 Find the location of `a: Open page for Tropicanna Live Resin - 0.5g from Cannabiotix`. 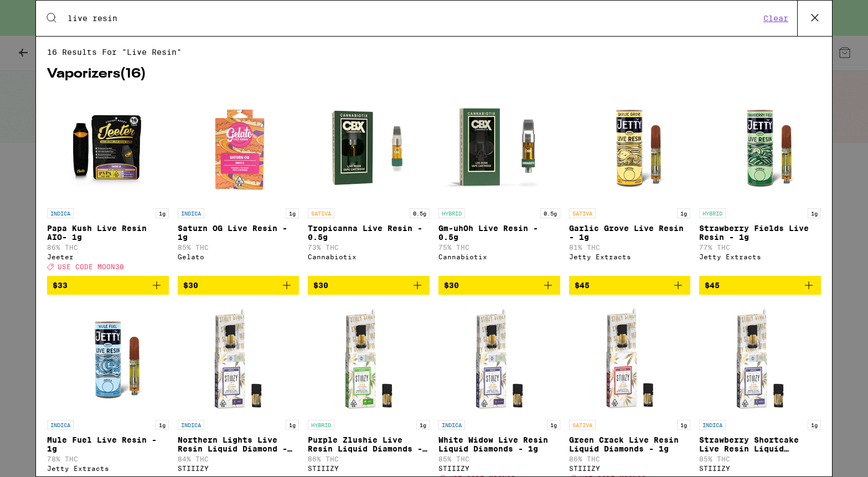

a: Open page for Tropicanna Live Resin - 0.5g from Cannabiotix is located at coordinates (369, 184).